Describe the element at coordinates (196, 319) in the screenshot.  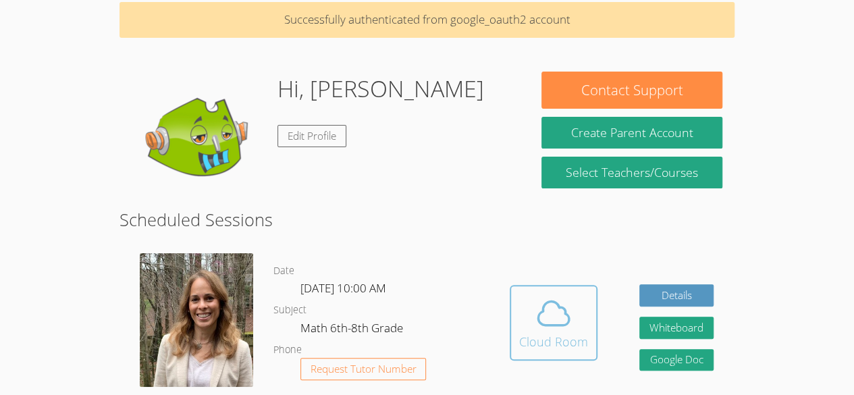
I see `img: avatar.png` at that location.